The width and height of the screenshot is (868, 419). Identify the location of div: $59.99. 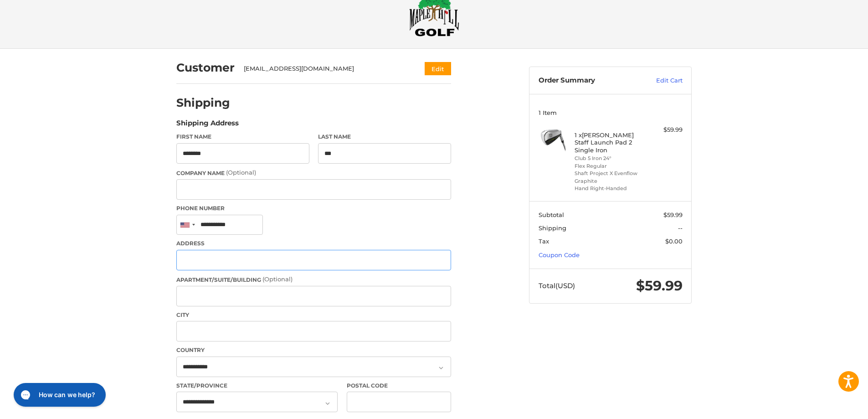
(664, 130).